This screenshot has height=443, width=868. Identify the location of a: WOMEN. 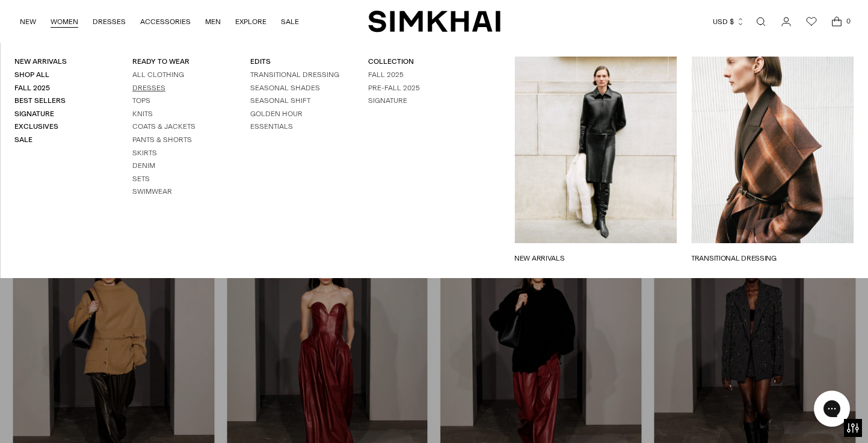
(64, 22).